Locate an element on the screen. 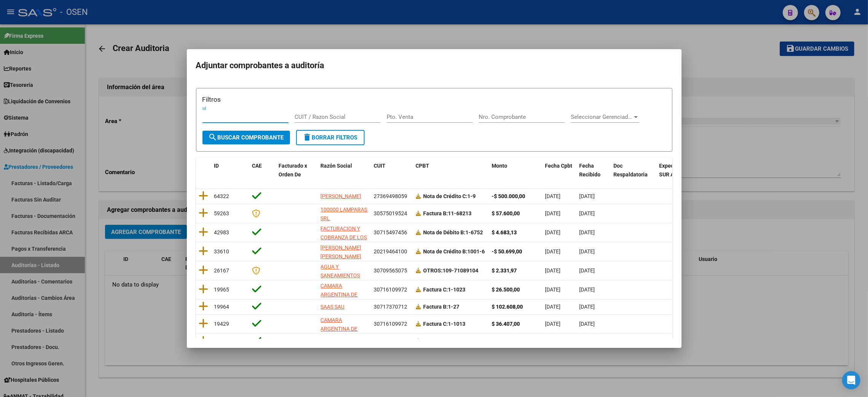 This screenshot has width=868, height=397. span: 30575019524 is located at coordinates (391, 214).